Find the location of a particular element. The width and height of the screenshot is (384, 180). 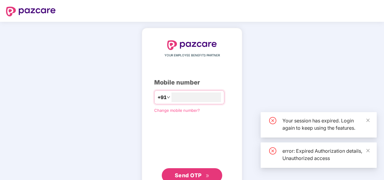

span: +91 is located at coordinates (162, 97).